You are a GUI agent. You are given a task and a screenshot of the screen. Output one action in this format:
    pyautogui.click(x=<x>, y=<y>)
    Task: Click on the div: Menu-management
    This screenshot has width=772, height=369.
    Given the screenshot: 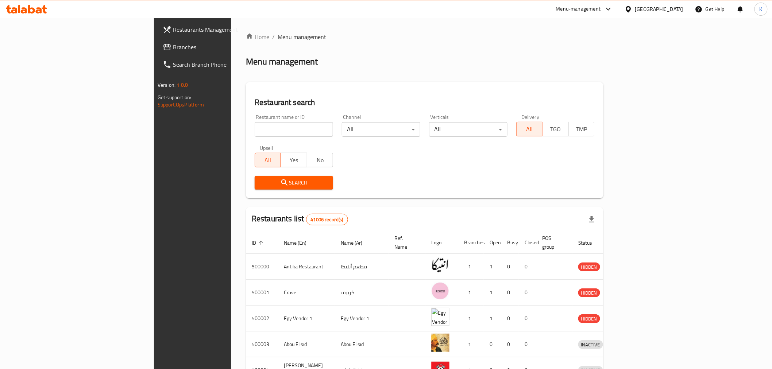 What is the action you would take?
    pyautogui.click(x=579, y=9)
    